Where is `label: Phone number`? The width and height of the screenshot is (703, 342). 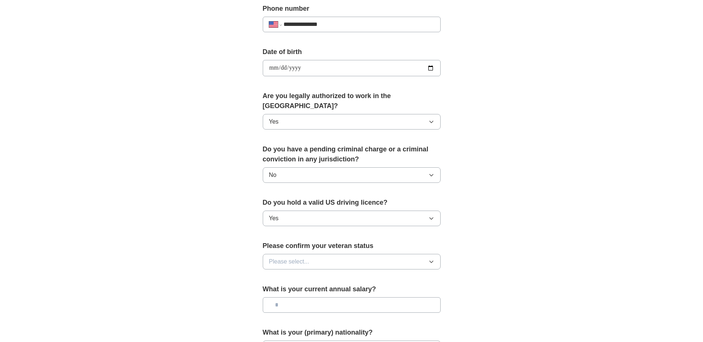
label: Phone number is located at coordinates (352, 9).